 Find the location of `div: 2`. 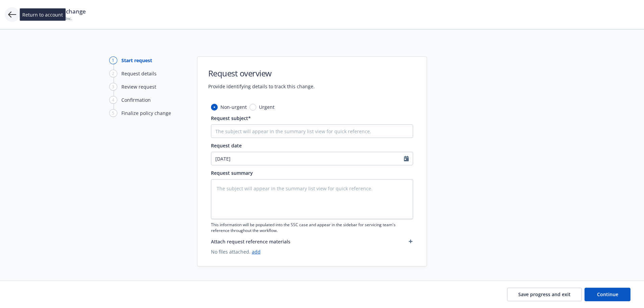

div: 2 is located at coordinates (113, 73).